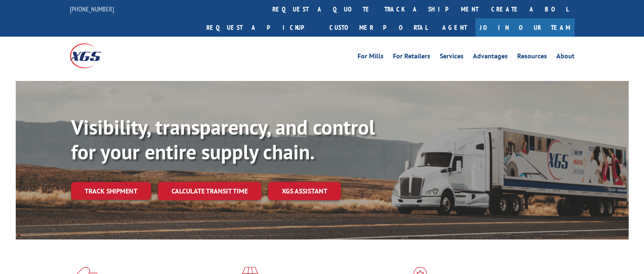  Describe the element at coordinates (565, 57) in the screenshot. I see `a: About` at that location.